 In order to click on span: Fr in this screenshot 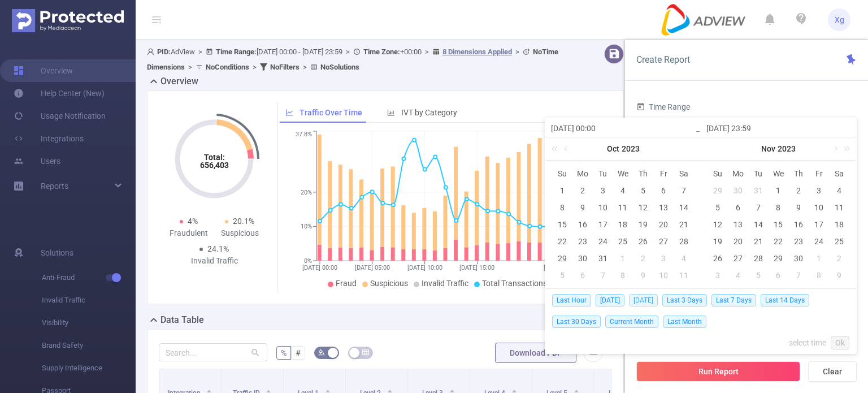, I will do `click(664, 174)`.